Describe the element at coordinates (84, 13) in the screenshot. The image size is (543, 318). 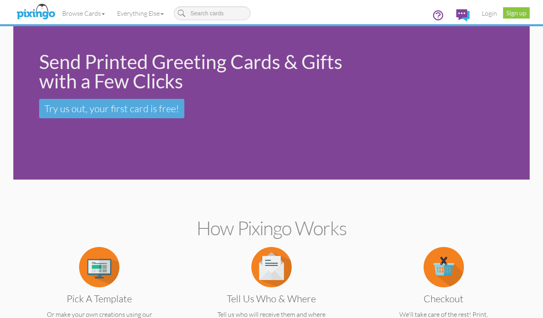
I see `a: Browse Cards` at that location.